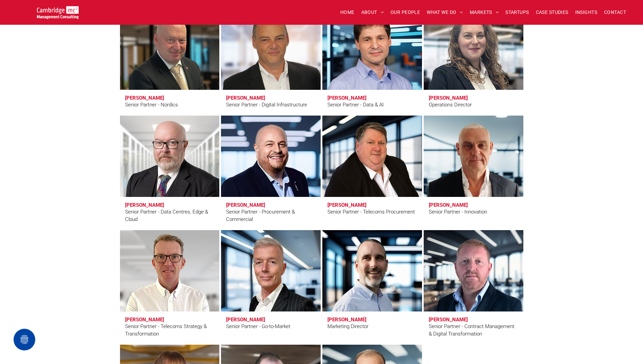  What do you see at coordinates (372, 49) in the screenshot?
I see `a: Simon Brueckheimer | Senior Partner - Data & AI` at bounding box center [372, 49].